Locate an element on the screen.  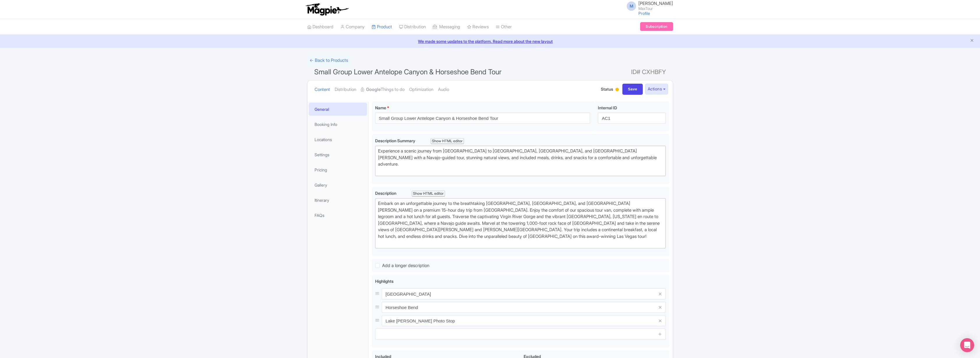
a: Audio is located at coordinates (443, 89).